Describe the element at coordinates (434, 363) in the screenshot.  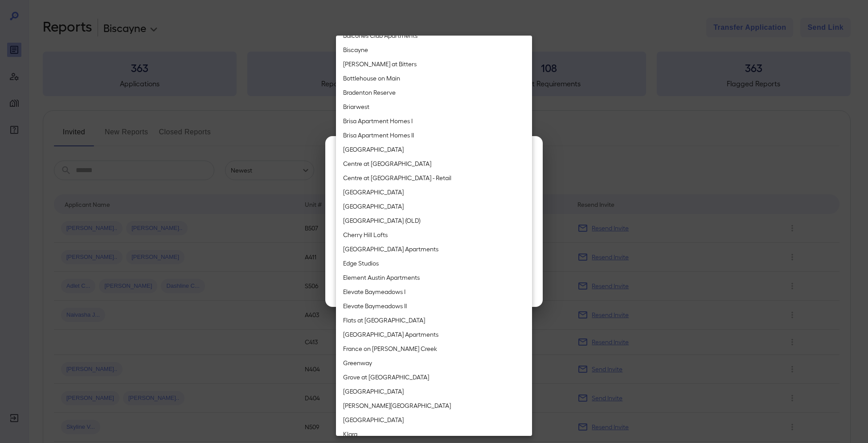
I see `li: Greenway` at that location.